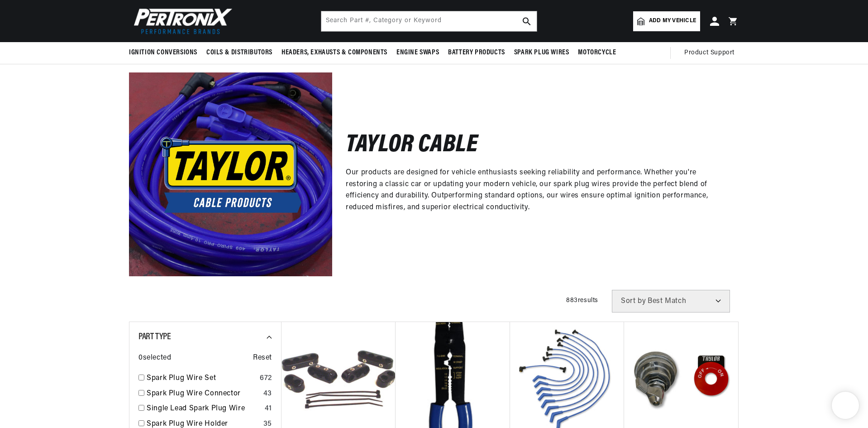  I want to click on span: Motorcycle, so click(597, 53).